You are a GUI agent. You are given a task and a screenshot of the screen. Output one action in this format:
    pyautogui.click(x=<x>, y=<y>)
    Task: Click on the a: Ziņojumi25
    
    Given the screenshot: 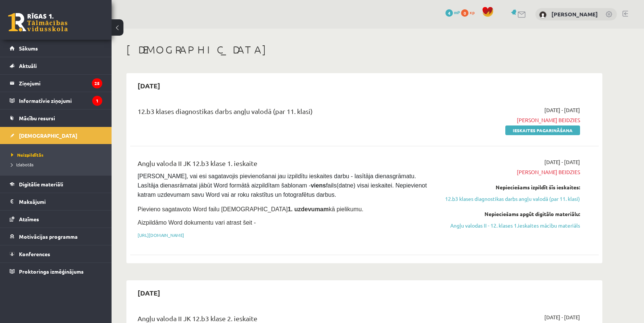 What is the action you would take?
    pyautogui.click(x=56, y=83)
    